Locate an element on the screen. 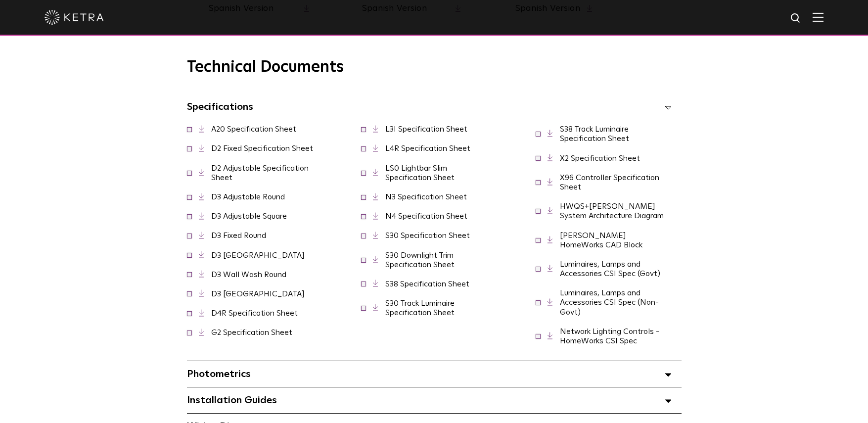  a: D3 Fixed Round is located at coordinates (238, 235).